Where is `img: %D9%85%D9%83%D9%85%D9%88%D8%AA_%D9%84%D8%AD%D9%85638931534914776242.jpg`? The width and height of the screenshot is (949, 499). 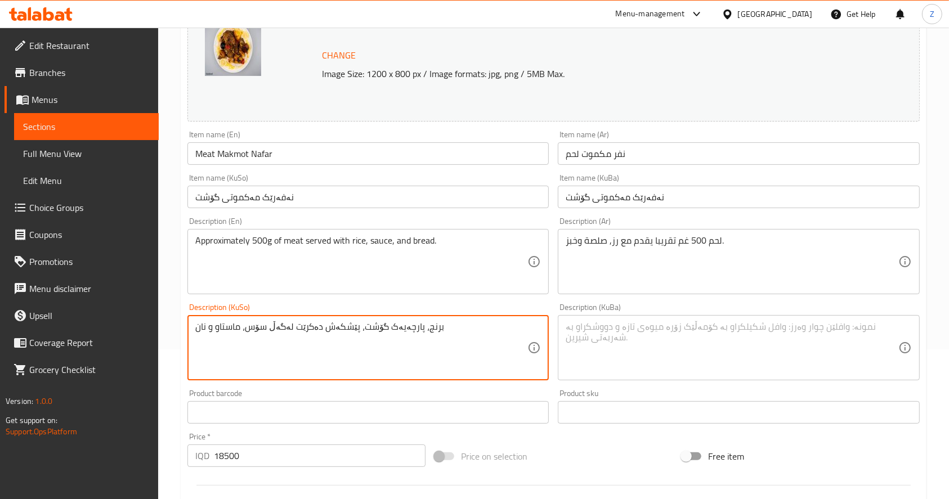
img: %D9%85%D9%83%D9%85%D9%88%D8%AA_%D9%84%D8%AD%D9%85638931534914776242.jpg is located at coordinates (233, 48).